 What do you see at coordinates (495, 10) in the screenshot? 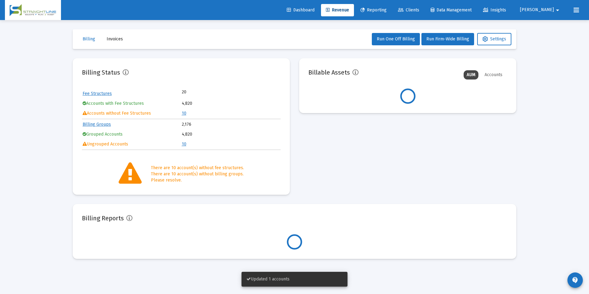
I see `a: Insights` at bounding box center [495, 10].